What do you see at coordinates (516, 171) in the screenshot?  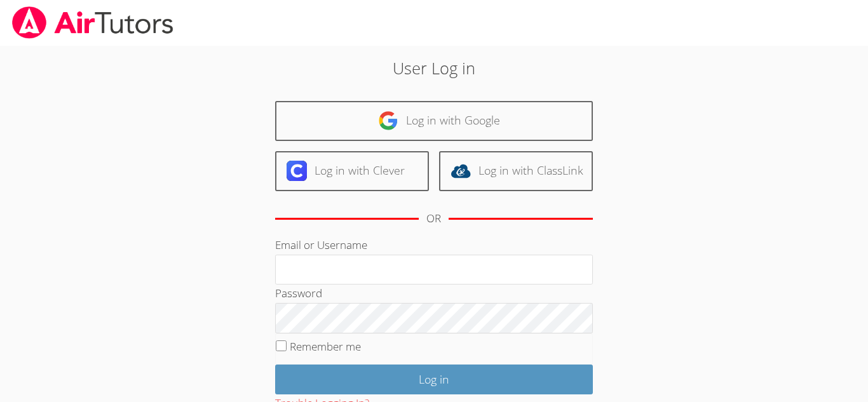 I see `a: Log in with ClassLink` at bounding box center [516, 171].